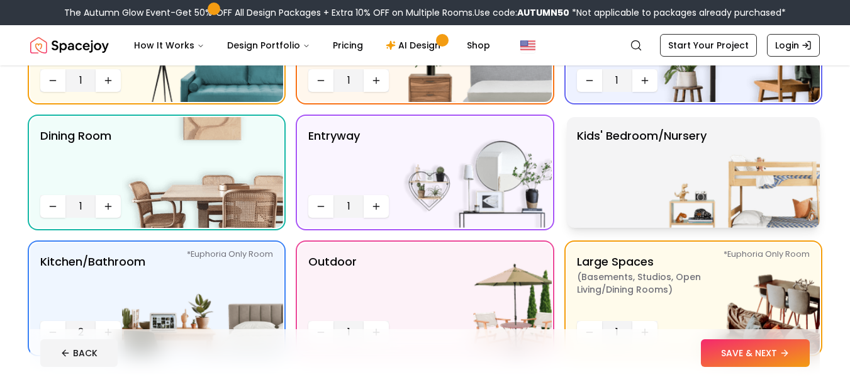  What do you see at coordinates (414, 45) in the screenshot?
I see `a: AI Design` at bounding box center [414, 45].